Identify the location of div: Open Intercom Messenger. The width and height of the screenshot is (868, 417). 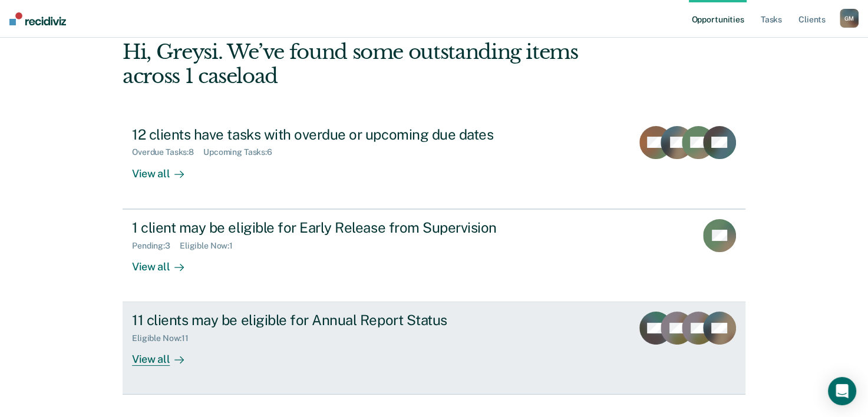
(842, 392).